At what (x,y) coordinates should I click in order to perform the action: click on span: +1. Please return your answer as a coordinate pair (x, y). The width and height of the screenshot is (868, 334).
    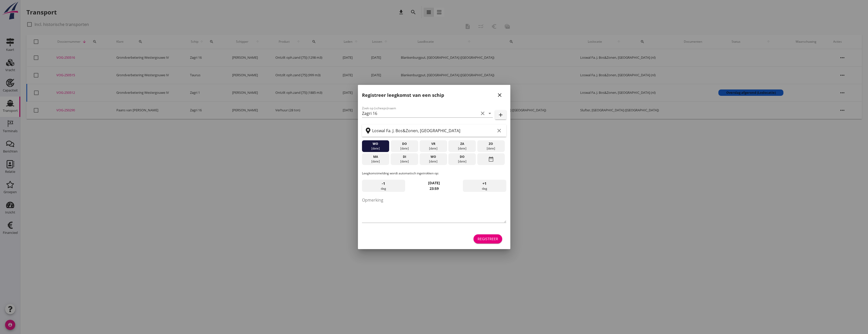
    Looking at the image, I should click on (484, 184).